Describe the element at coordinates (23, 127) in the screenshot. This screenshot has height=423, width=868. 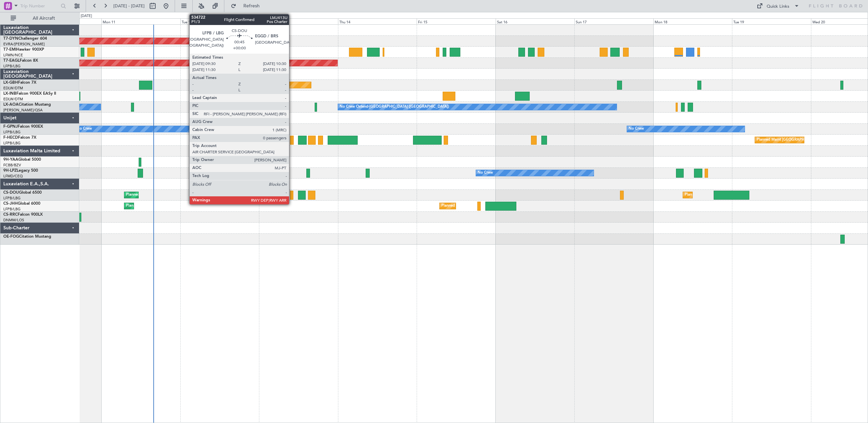
I see `a: F-GPNJFalcon 900EX` at that location.